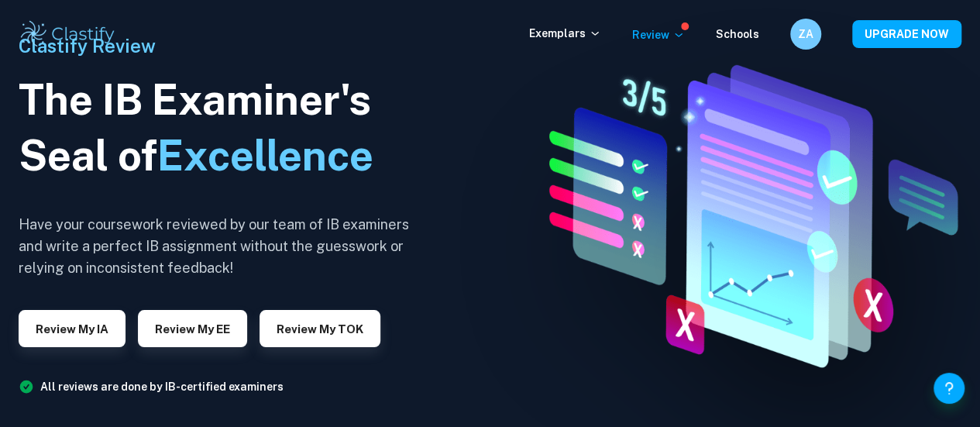 This screenshot has height=427, width=980. What do you see at coordinates (162, 387) in the screenshot?
I see `a: All reviews are done by IB-certified examiners` at bounding box center [162, 387].